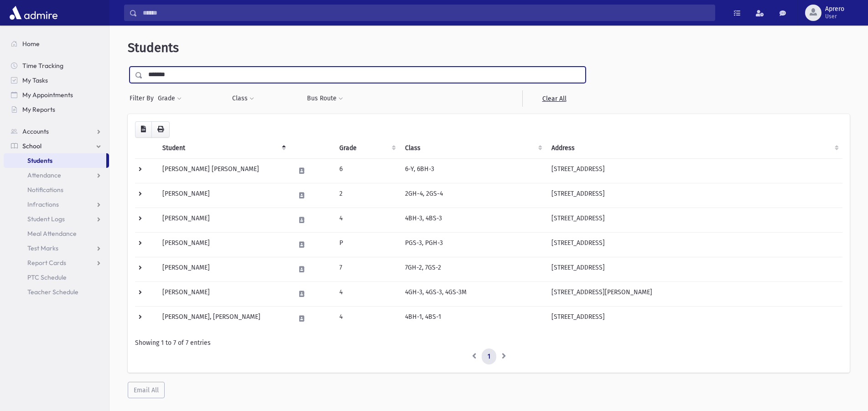 The height and width of the screenshot is (411, 868). I want to click on a: Report Cards, so click(56, 262).